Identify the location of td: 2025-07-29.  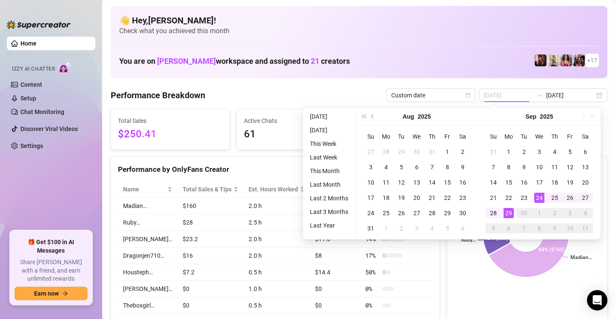
(402, 152).